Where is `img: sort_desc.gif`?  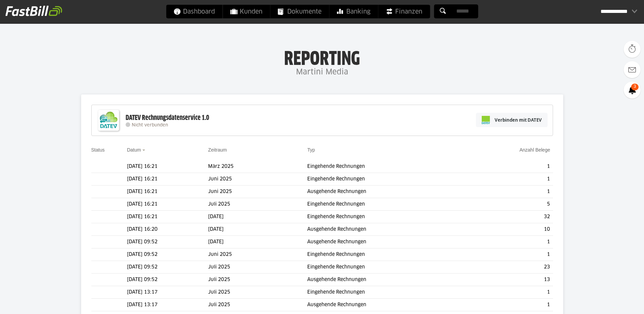 img: sort_desc.gif is located at coordinates (144, 150).